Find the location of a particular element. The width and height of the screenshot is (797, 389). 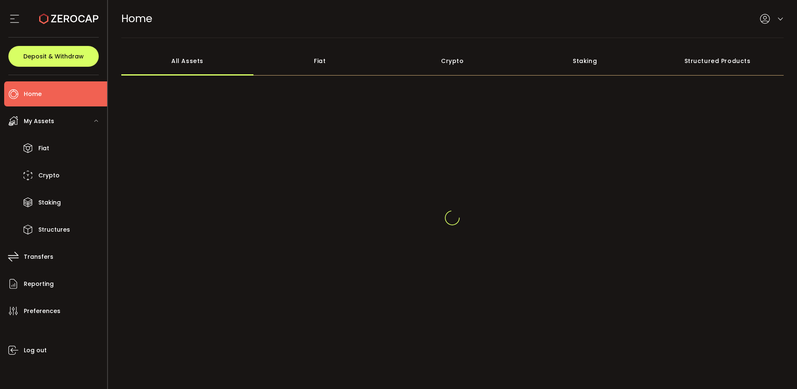

div: Staking is located at coordinates (585, 61).